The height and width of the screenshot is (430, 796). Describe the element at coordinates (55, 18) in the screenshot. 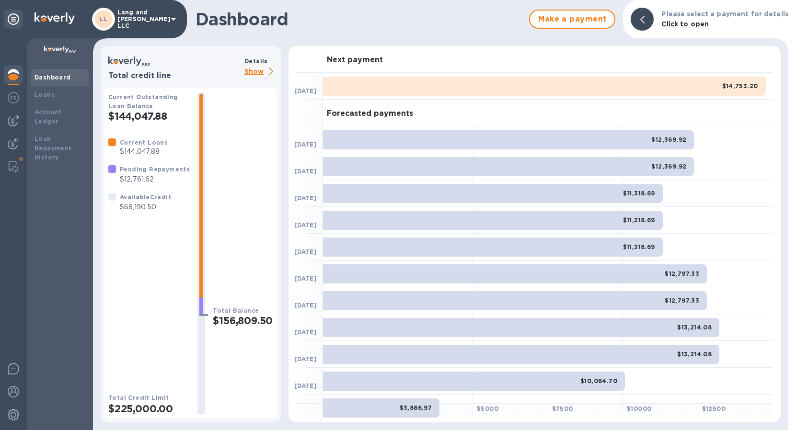

I see `img: Logo` at that location.